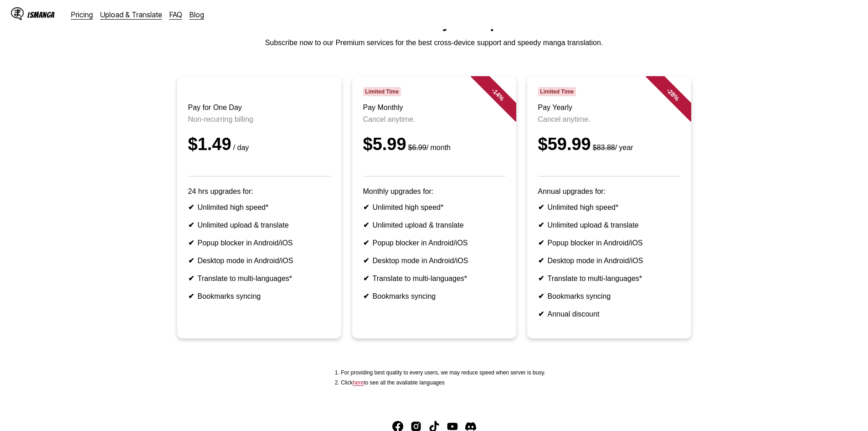 Image resolution: width=868 pixels, height=431 pixels. Describe the element at coordinates (417, 147) in the screenshot. I see `s: $6.99` at that location.